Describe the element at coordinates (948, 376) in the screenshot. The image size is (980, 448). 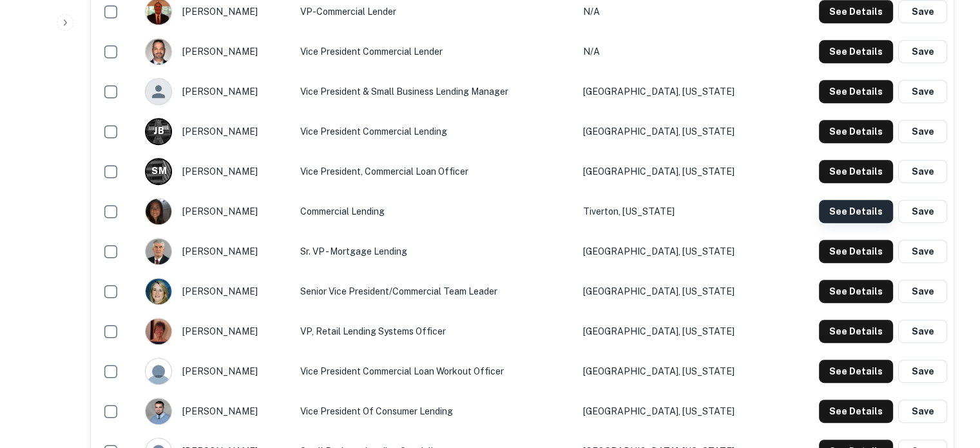
I see `div: Chat Widget` at that location.